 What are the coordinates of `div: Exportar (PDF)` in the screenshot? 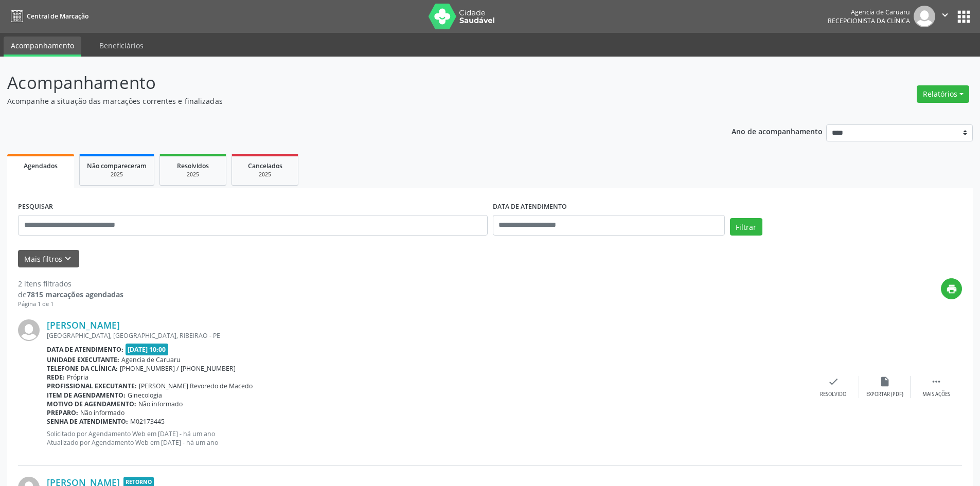 It's located at (884, 395).